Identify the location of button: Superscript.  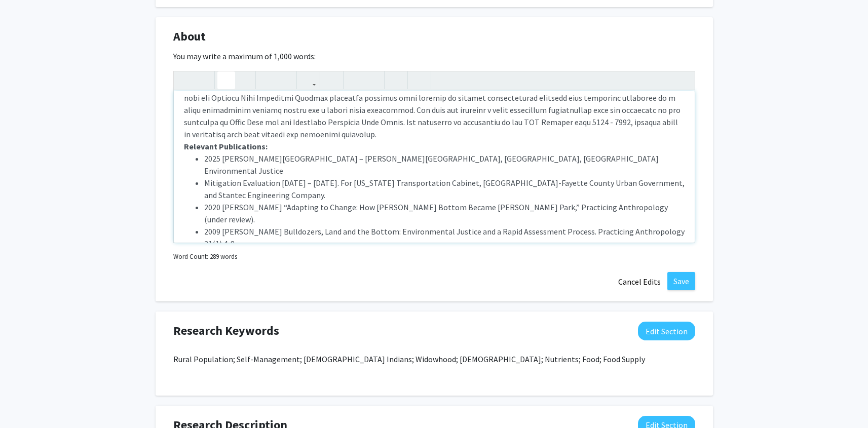
(267, 80).